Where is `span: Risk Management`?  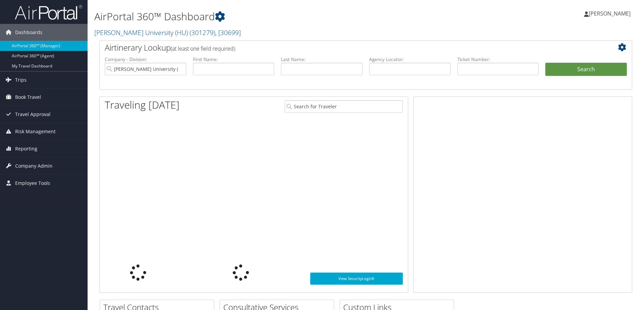 span: Risk Management is located at coordinates (35, 131).